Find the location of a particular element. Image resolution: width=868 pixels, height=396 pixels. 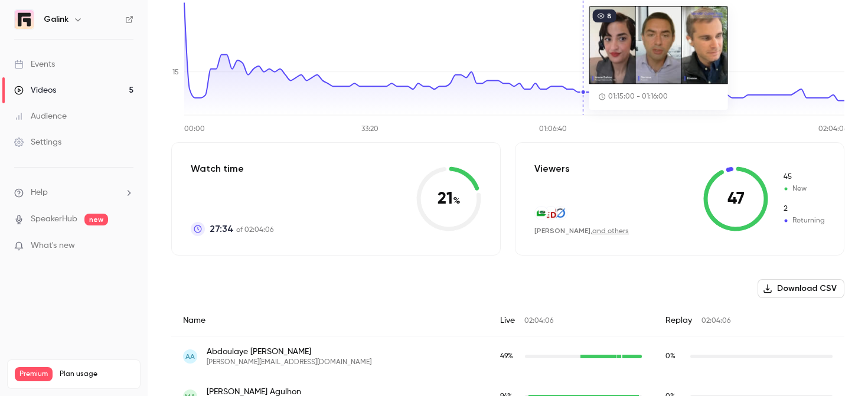

span: Premium is located at coordinates (34, 374).